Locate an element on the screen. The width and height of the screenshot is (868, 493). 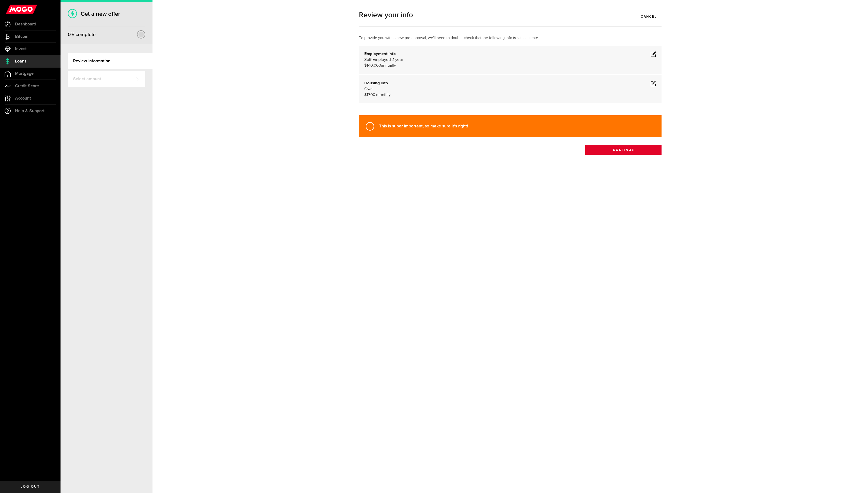
h1: Get a new offer is located at coordinates (106, 14).